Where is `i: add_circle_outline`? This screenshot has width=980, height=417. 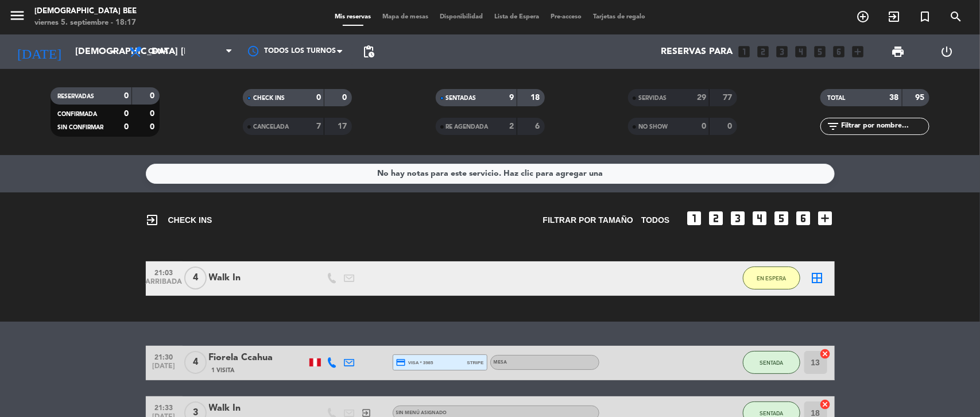 i: add_circle_outline is located at coordinates (863, 17).